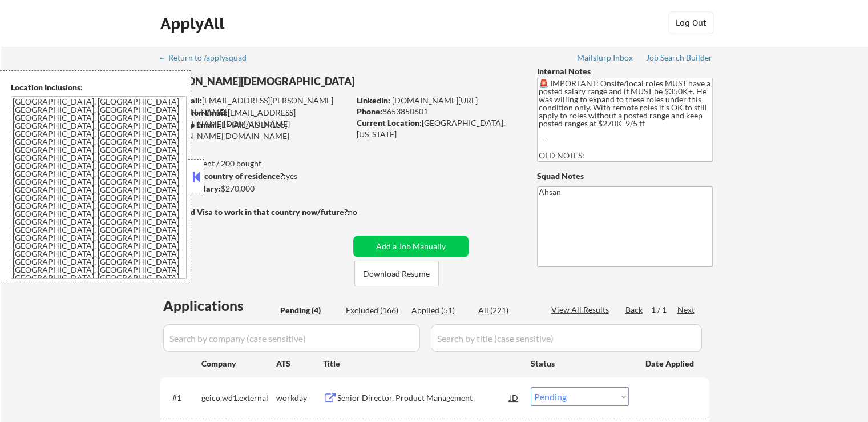  Describe the element at coordinates (582, 310) in the screenshot. I see `div: View All Results` at that location.